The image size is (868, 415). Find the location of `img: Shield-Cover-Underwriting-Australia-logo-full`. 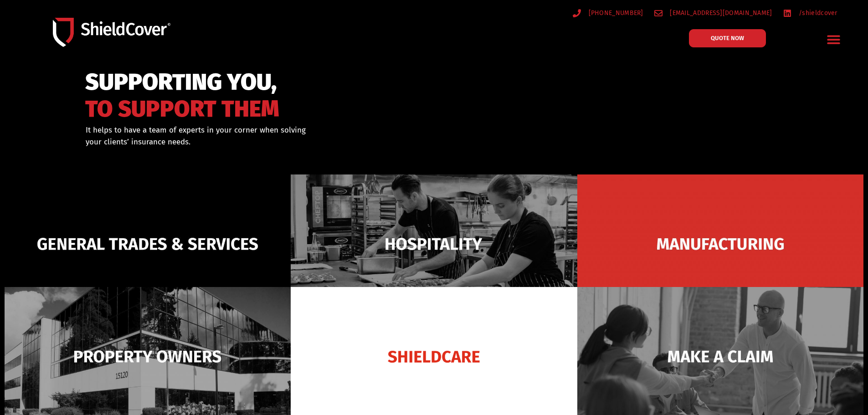

img: Shield-Cover-Underwriting-Australia-logo-full is located at coordinates (111, 32).